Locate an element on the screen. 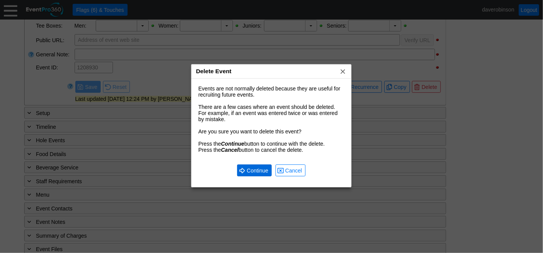  div: Press the button to cancel the delete. is located at coordinates (271, 150).